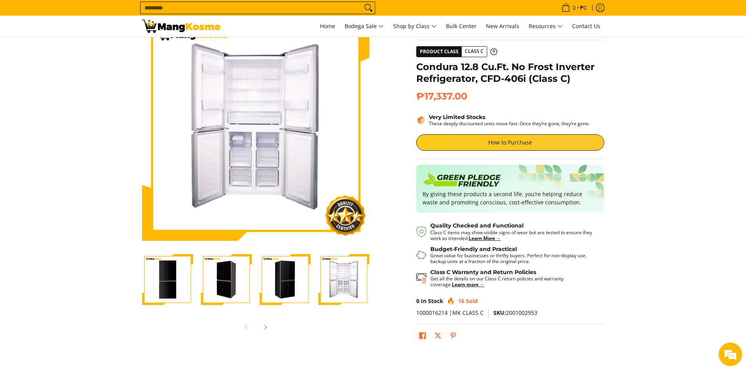  I want to click on a: Contact Us, so click(586, 26).